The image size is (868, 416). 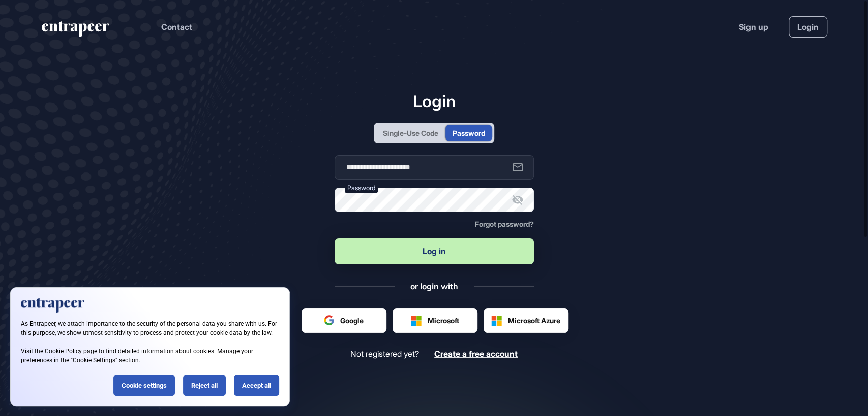 What do you see at coordinates (361, 188) in the screenshot?
I see `label: Password` at bounding box center [361, 188].